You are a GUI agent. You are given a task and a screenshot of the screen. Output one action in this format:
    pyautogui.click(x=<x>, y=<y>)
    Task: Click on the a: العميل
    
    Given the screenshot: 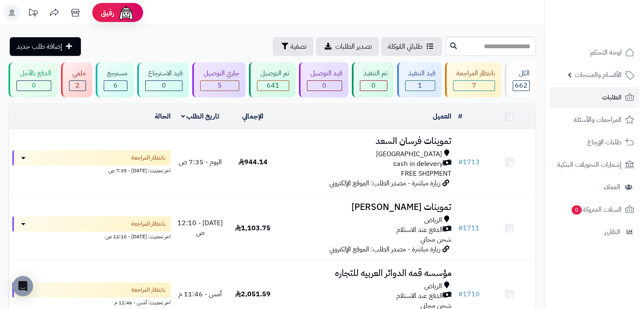 What is the action you would take?
    pyautogui.click(x=442, y=116)
    